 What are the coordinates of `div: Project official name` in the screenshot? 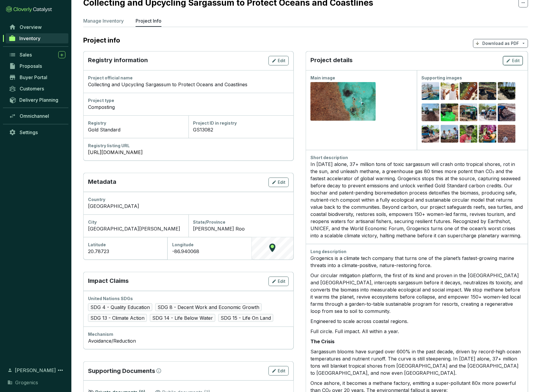 It's located at (188, 78).